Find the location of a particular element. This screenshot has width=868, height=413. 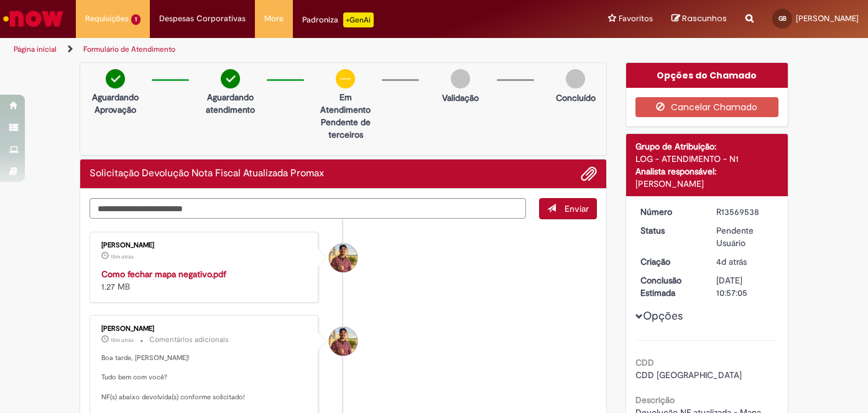

dt: Número is located at coordinates (669, 211).